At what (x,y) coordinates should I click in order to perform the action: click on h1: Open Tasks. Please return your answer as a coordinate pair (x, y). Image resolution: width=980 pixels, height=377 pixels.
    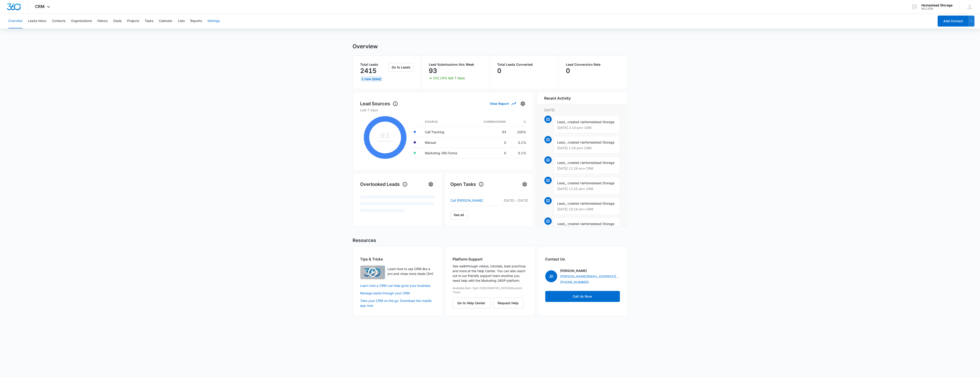
    Looking at the image, I should click on (467, 184).